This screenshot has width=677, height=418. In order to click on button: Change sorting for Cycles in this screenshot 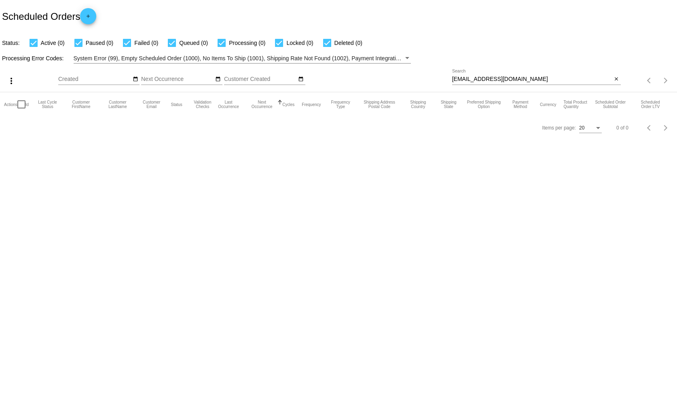, I will do `click(288, 104)`.